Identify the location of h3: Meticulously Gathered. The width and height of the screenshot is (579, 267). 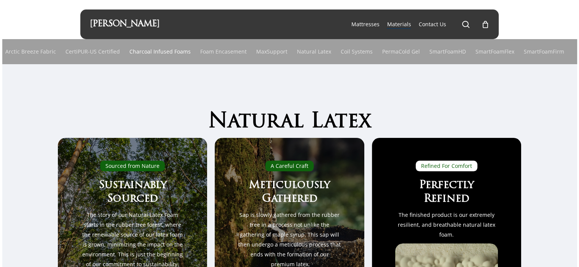
(289, 192).